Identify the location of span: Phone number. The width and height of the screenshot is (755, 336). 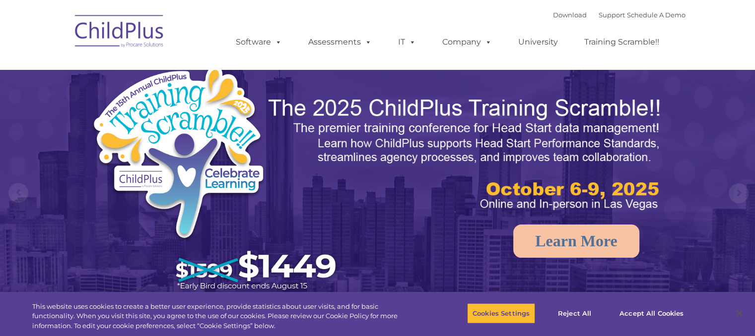
(159, 110).